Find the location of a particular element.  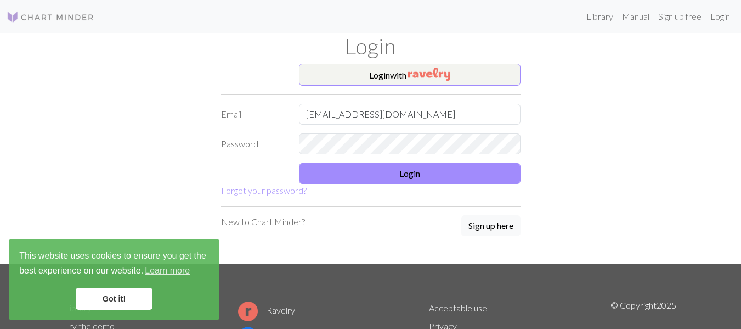

a: Sign up here is located at coordinates (491, 226).